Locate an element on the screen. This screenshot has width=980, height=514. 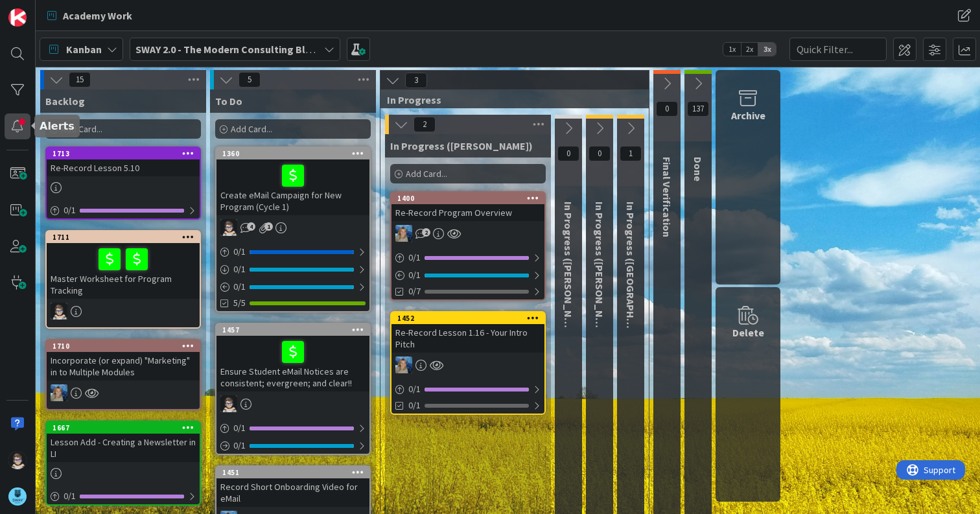
span: 0/1 is located at coordinates (414, 405).